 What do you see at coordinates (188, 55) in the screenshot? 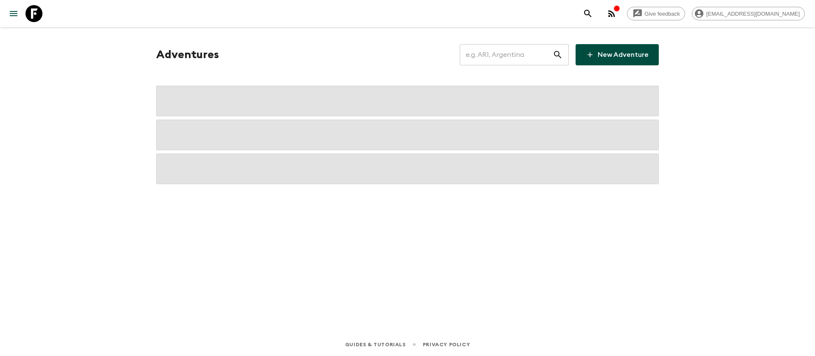
I see `h1: Adventures` at bounding box center [188, 55].